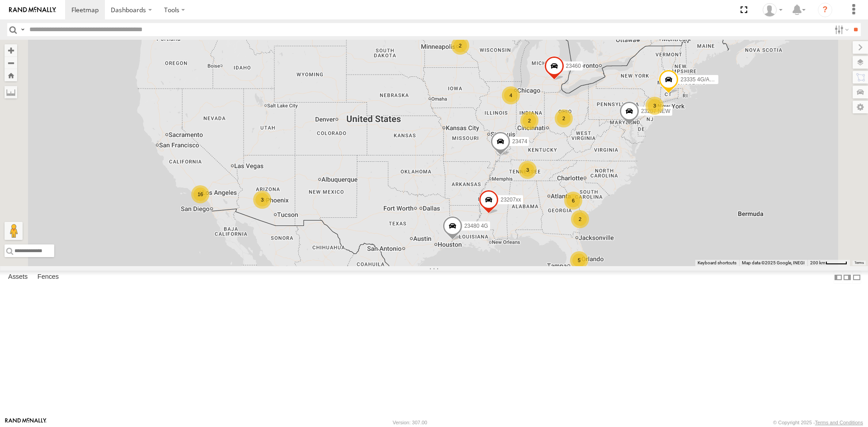 The image size is (868, 427). What do you see at coordinates (717, 263) in the screenshot?
I see `button: Keyboard shortcuts` at bounding box center [717, 263].